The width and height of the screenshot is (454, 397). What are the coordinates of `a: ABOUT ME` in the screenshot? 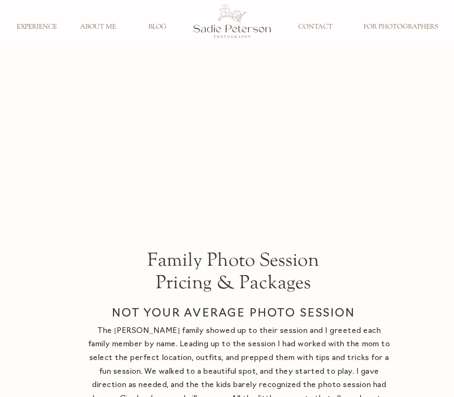 It's located at (98, 27).